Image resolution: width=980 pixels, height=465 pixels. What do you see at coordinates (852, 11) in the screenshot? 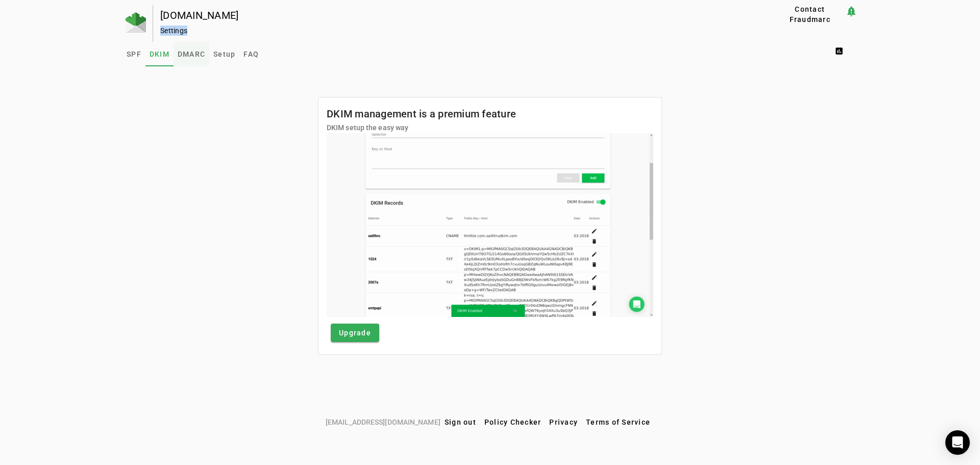
I see `mat-icon: notification_important` at bounding box center [852, 11].